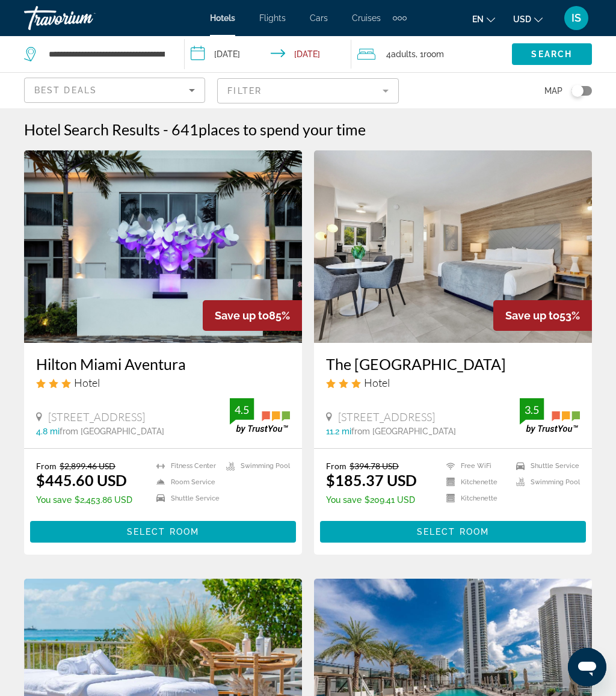  Describe the element at coordinates (532, 409) in the screenshot. I see `div: 3.5` at that location.